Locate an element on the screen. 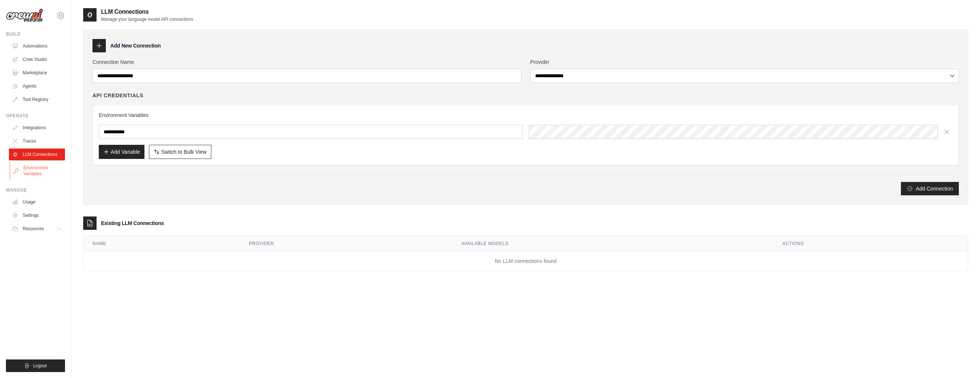  a: Settings is located at coordinates (37, 215).